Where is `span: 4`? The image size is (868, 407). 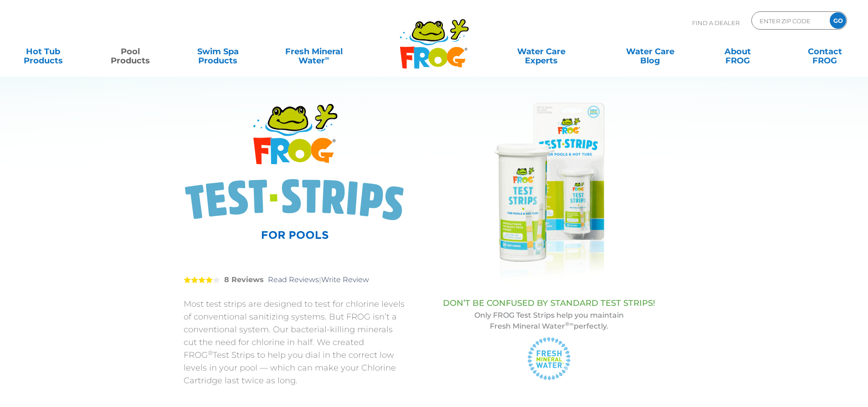 span: 4 is located at coordinates (198, 280).